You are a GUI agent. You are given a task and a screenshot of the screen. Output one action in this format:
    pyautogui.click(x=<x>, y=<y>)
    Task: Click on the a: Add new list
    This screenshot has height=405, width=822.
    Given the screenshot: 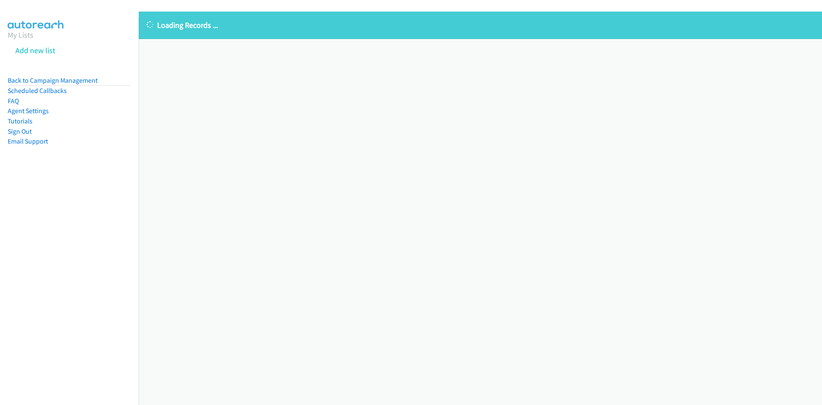 What is the action you would take?
    pyautogui.click(x=35, y=50)
    